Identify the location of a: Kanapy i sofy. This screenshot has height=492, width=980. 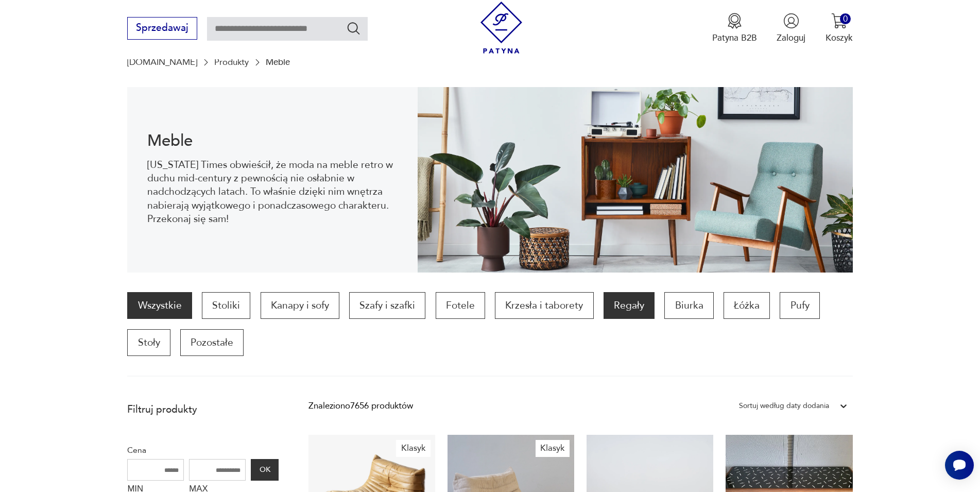
(300, 306).